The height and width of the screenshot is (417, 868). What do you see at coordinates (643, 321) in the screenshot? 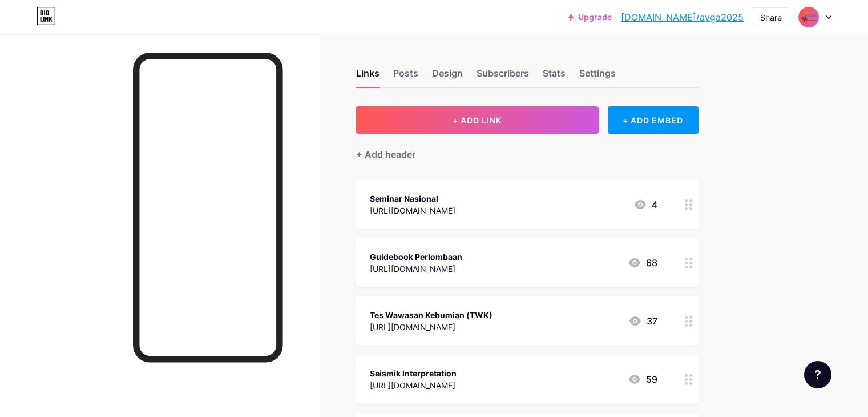
I see `div: 37` at bounding box center [643, 321].